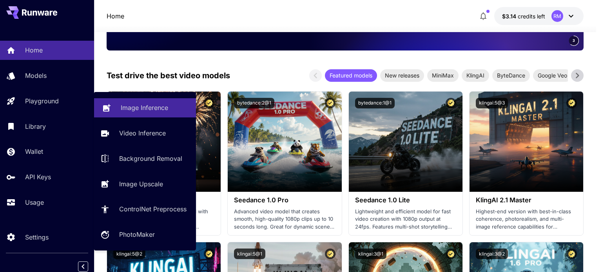  What do you see at coordinates (510, 16) in the screenshot?
I see `span: $3.14` at bounding box center [510, 16].